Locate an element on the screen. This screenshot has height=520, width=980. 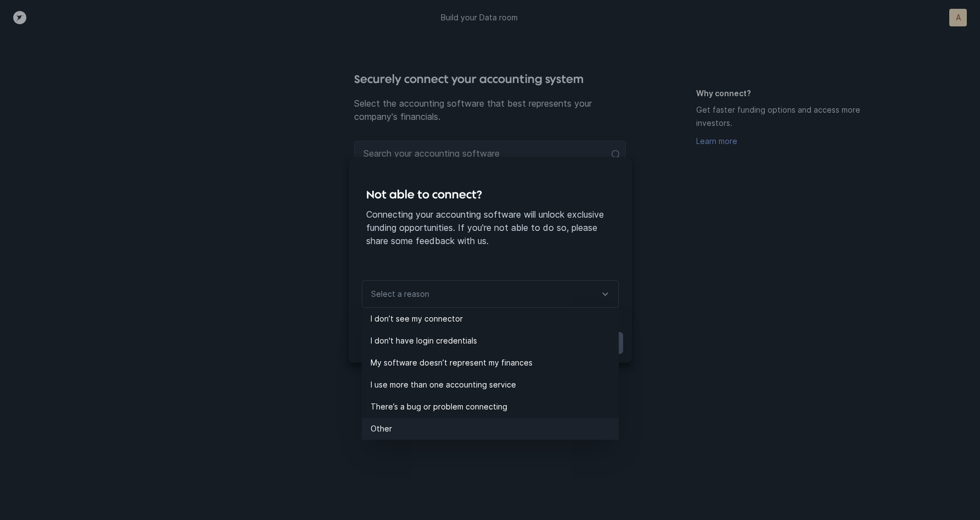
p: Select a reason is located at coordinates (400, 294).